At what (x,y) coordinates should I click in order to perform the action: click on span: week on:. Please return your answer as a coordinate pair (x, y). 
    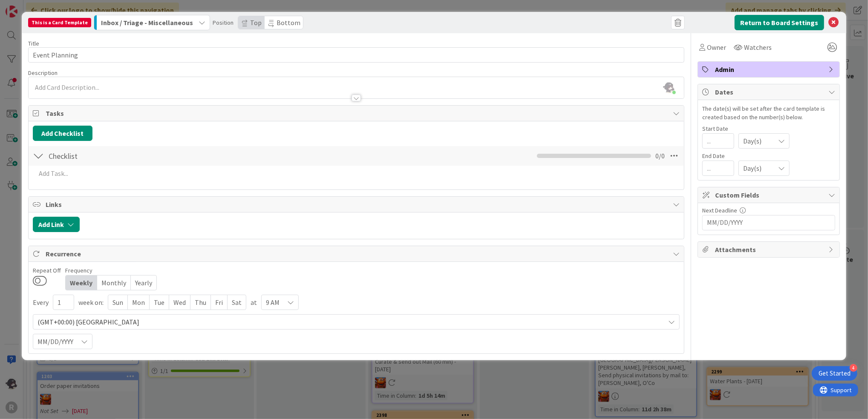
    Looking at the image, I should click on (90, 302).